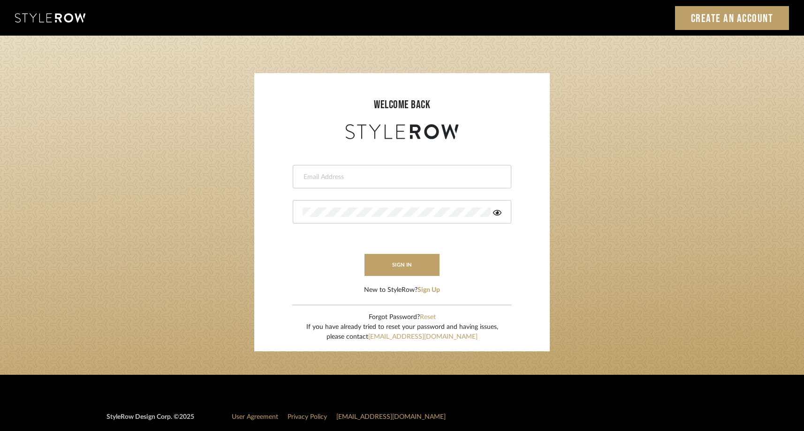 This screenshot has height=431, width=804. Describe the element at coordinates (150, 421) in the screenshot. I see `div: StyleRow Design Corp. ©2025` at that location.